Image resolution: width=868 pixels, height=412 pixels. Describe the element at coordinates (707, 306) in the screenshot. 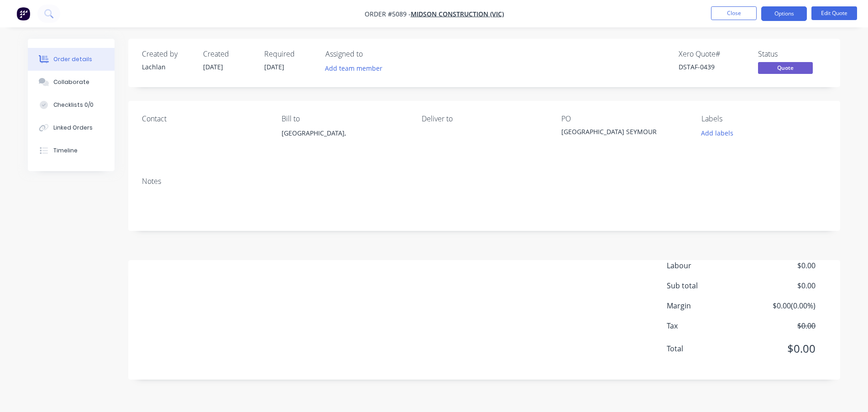

I see `span: Margin` at that location.